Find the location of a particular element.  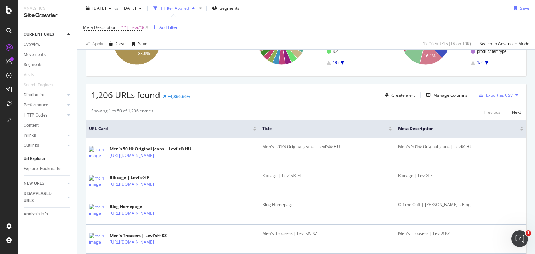

span: 1 is located at coordinates (529, 233).